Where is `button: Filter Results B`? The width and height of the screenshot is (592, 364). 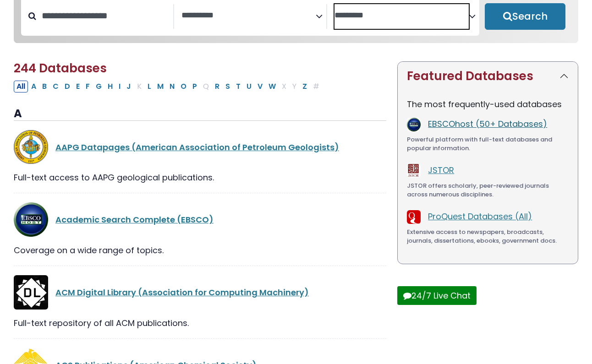 button: Filter Results B is located at coordinates (44, 87).